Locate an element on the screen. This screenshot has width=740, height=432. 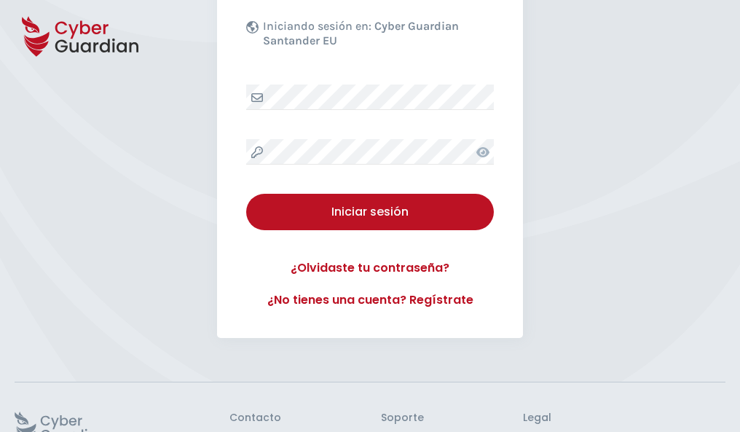
button: Iniciar sesión is located at coordinates (370, 212).